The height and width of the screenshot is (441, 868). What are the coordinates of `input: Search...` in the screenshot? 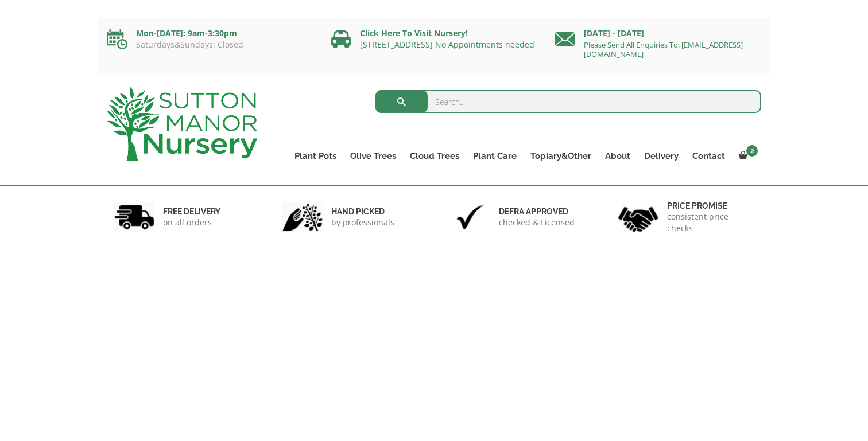 It's located at (568, 101).